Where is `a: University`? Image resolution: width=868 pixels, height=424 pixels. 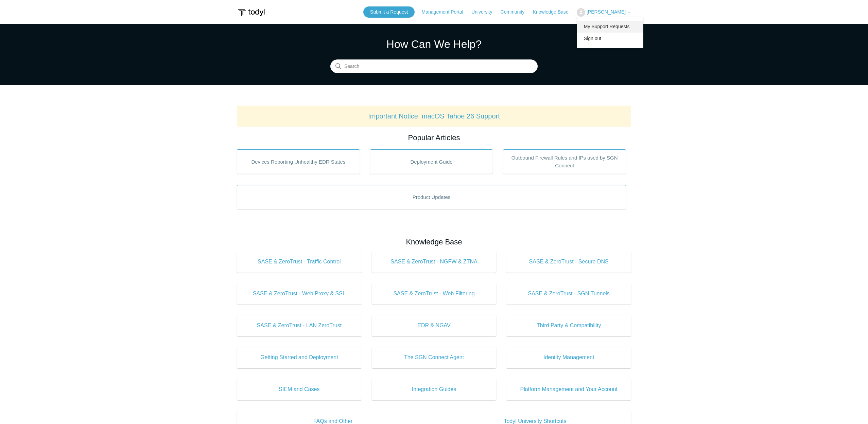
a: University is located at coordinates (485, 12).